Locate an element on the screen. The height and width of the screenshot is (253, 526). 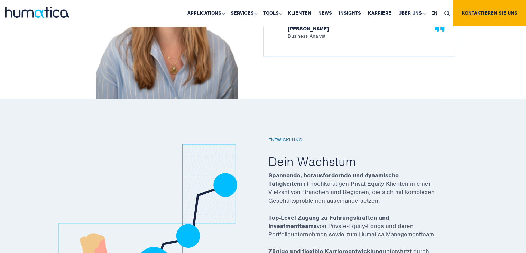
h2: Dein Wachstum is located at coordinates (362, 161).